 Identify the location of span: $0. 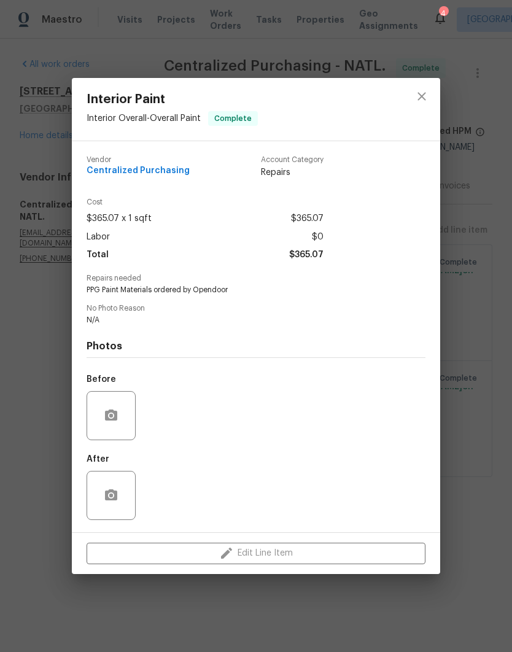
(317, 237).